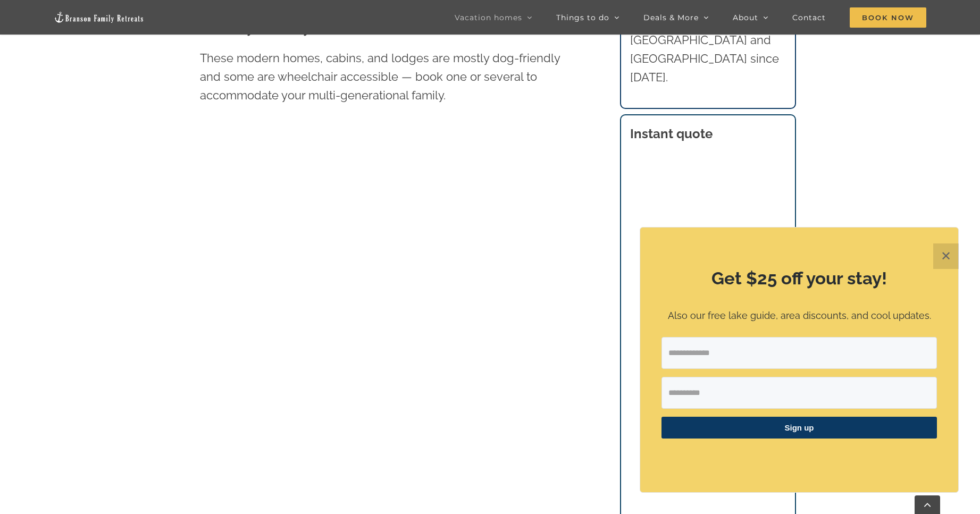 This screenshot has width=980, height=514. What do you see at coordinates (809, 17) in the screenshot?
I see `span: Contact` at bounding box center [809, 17].